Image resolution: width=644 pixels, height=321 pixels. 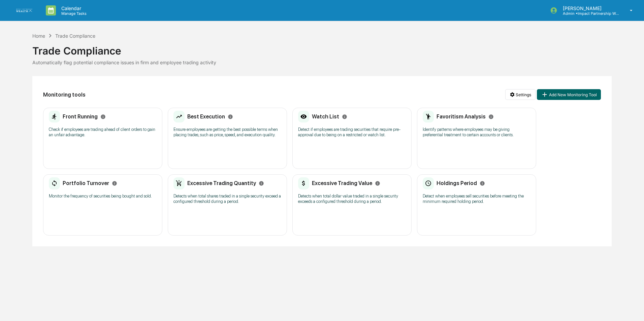 What do you see at coordinates (227, 133) in the screenshot?
I see `p: Ensure employees are getting the best possible terms when placing trades, such as price, speed, a...` at bounding box center [227, 133].